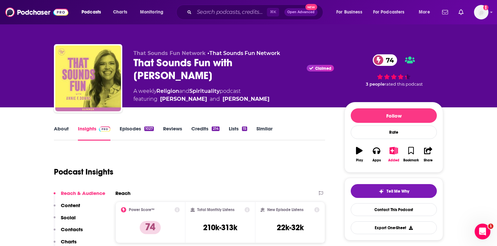  Describe the element at coordinates (168, 91) in the screenshot. I see `a: Religion` at that location.